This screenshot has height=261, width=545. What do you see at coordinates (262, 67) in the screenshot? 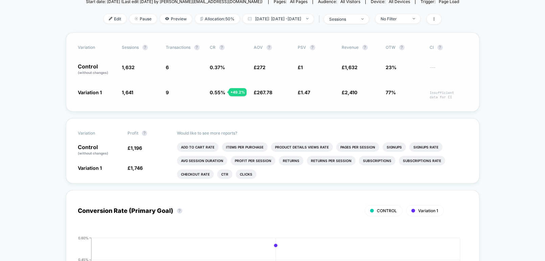
I see `span: 272` at bounding box center [262, 67].